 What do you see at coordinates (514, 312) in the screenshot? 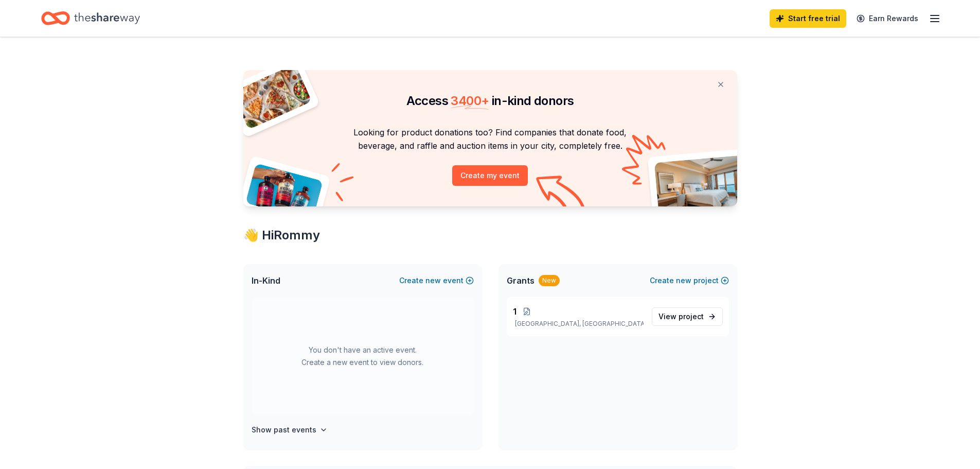
I see `span: 1` at bounding box center [514, 312].